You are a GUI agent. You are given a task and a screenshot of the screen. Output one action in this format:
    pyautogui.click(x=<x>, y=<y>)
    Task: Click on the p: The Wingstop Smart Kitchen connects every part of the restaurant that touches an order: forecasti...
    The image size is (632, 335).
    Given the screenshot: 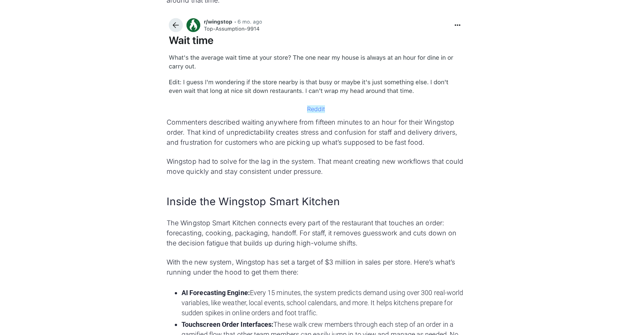 What is the action you would take?
    pyautogui.click(x=316, y=233)
    